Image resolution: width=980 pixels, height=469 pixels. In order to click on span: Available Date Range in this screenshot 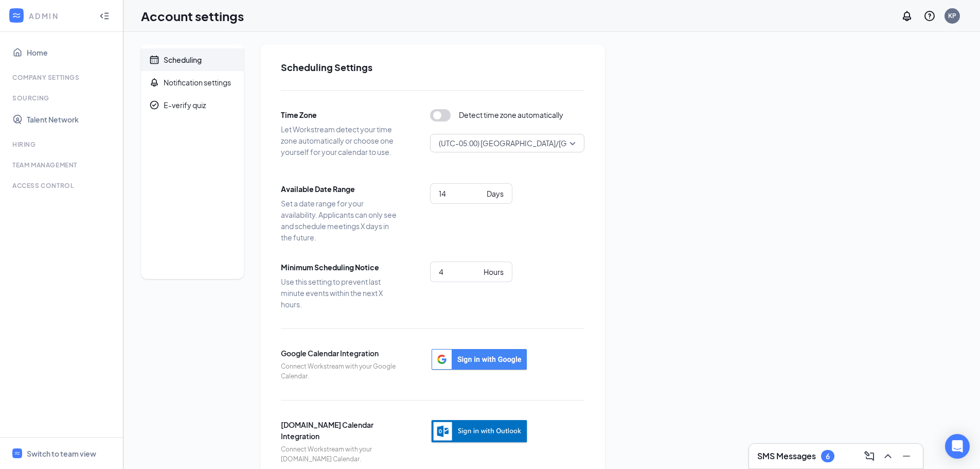, I will do `click(340, 189)`.